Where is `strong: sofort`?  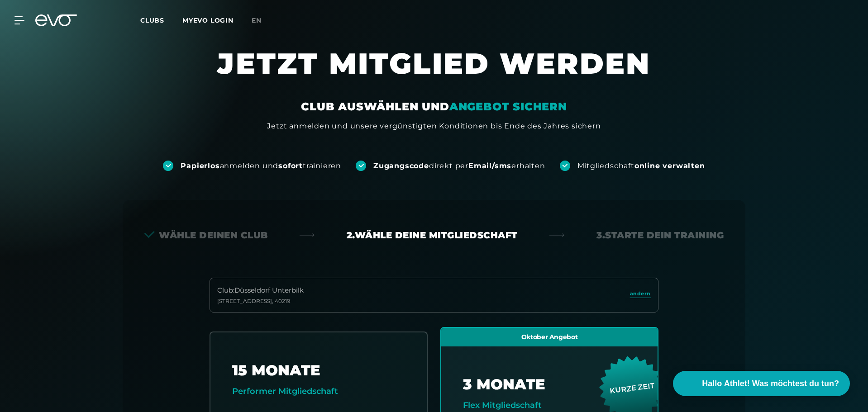
strong: sofort is located at coordinates (291, 165).